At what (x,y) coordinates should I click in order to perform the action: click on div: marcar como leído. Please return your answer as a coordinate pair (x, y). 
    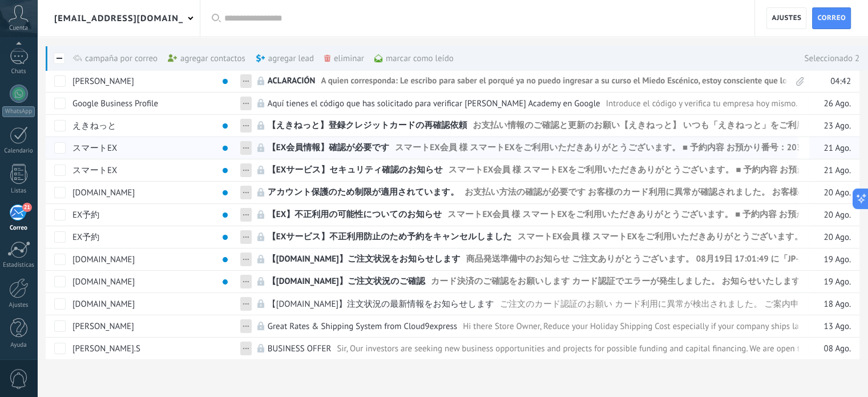
    Looking at the image, I should click on (414, 58).